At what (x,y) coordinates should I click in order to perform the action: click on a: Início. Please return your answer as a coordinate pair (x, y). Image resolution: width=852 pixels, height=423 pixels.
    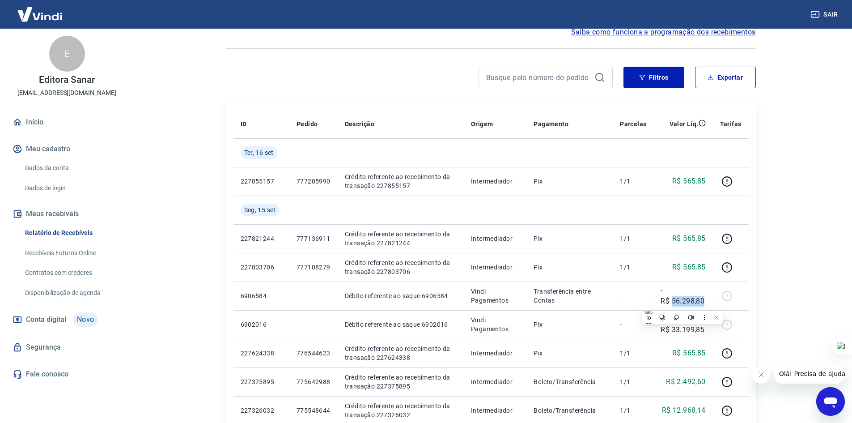
    Looking at the image, I should click on (67, 122).